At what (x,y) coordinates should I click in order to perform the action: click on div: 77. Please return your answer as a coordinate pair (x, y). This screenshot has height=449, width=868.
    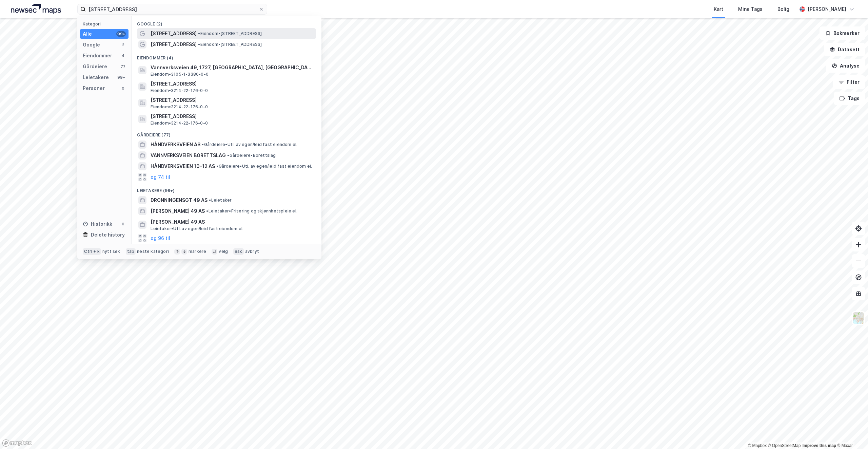
    Looking at the image, I should click on (123, 67).